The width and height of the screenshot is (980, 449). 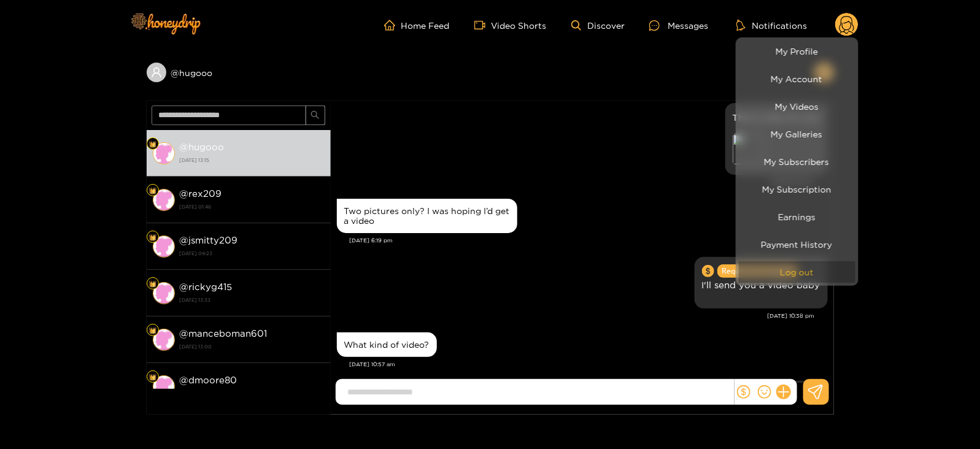 I want to click on a: My Account, so click(x=797, y=79).